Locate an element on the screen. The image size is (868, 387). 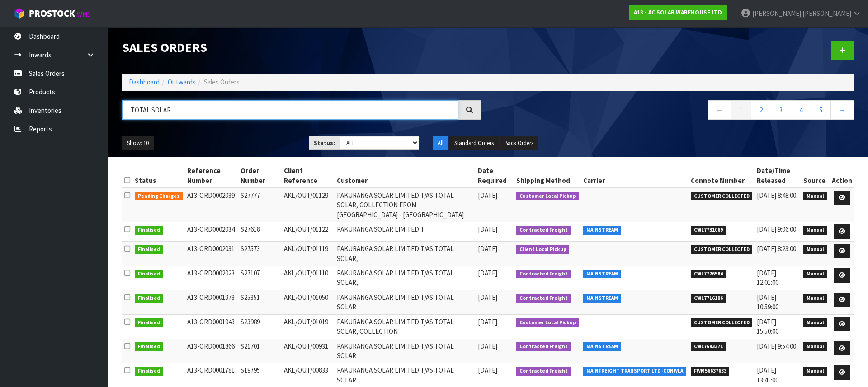
button: Standard Orders is located at coordinates (474, 143).